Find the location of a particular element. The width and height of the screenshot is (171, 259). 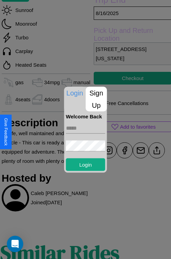

h4: Welcome Back is located at coordinates (85, 116).